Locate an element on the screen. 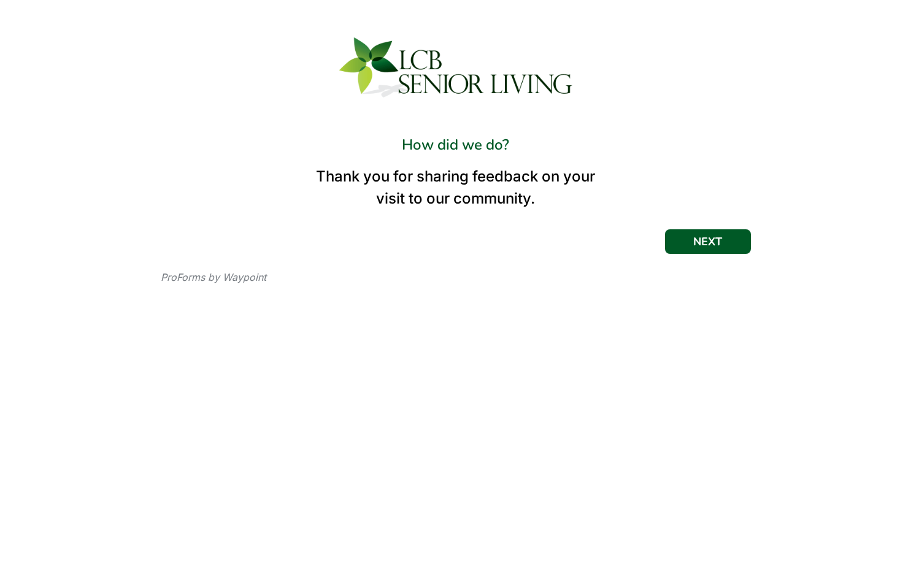 The height and width of the screenshot is (588, 911). div: How did we do? is located at coordinates (456, 145).